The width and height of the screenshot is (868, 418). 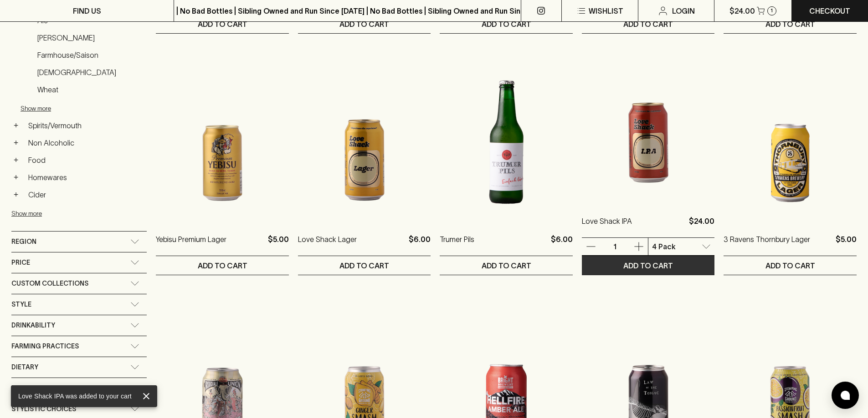 What do you see at coordinates (79, 346) in the screenshot?
I see `div: Farming Practices` at bounding box center [79, 346].